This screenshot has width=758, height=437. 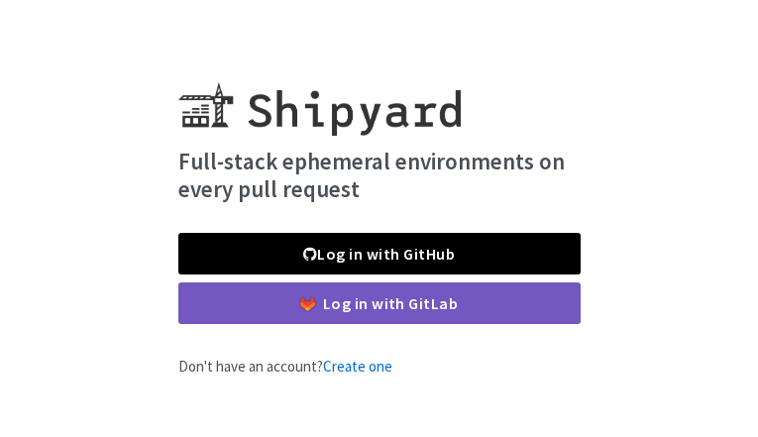 I want to click on img: gitlab-color.svg, so click(x=307, y=303).